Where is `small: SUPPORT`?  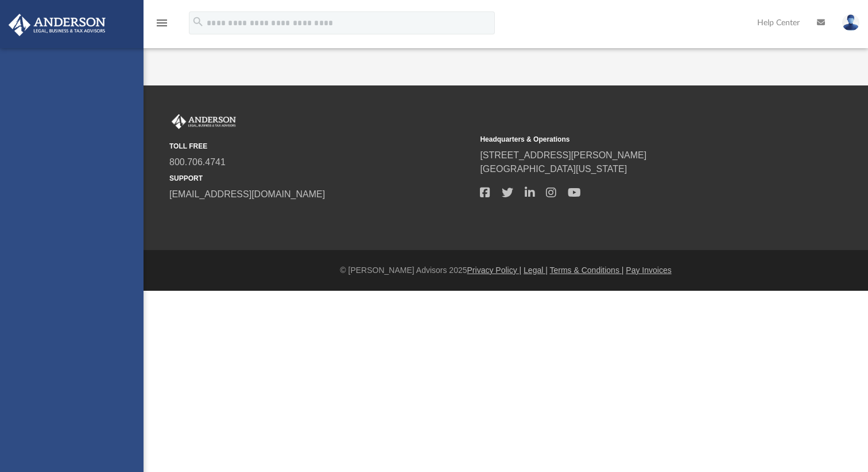 small: SUPPORT is located at coordinates (320, 178).